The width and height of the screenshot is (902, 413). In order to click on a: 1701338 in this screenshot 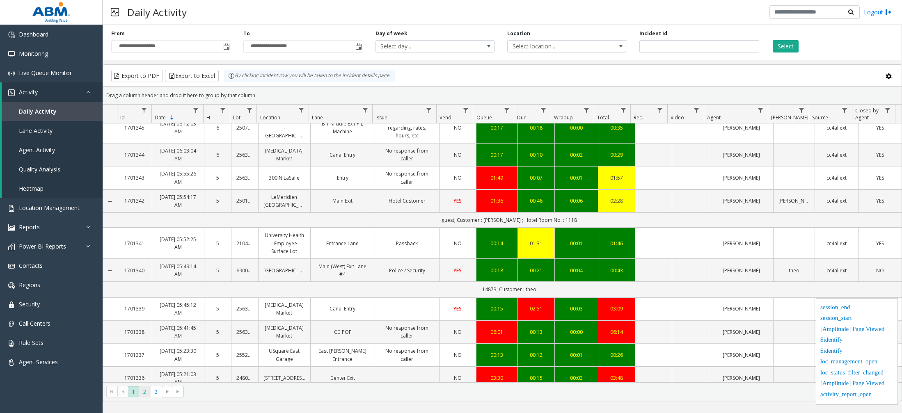, I will do `click(134, 332)`.